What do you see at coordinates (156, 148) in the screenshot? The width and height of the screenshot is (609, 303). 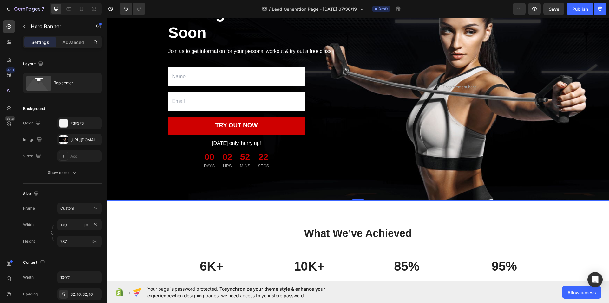 I see `p: SECS` at bounding box center [156, 148].